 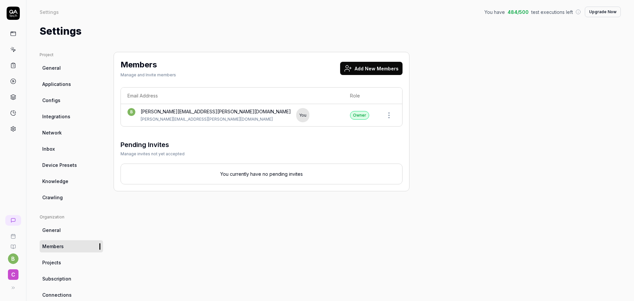 I want to click on span: Inbox, so click(x=49, y=149).